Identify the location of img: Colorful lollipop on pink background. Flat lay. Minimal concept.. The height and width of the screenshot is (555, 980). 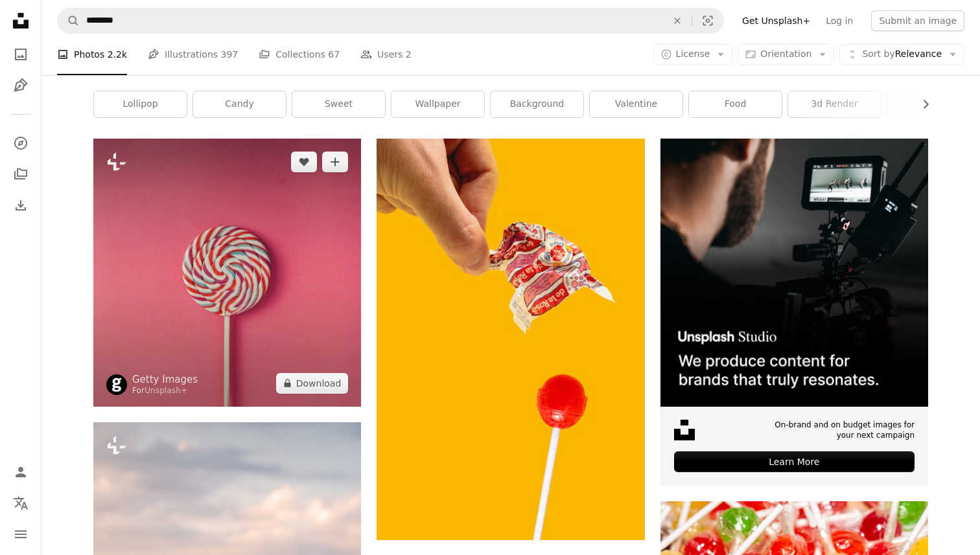
(227, 272).